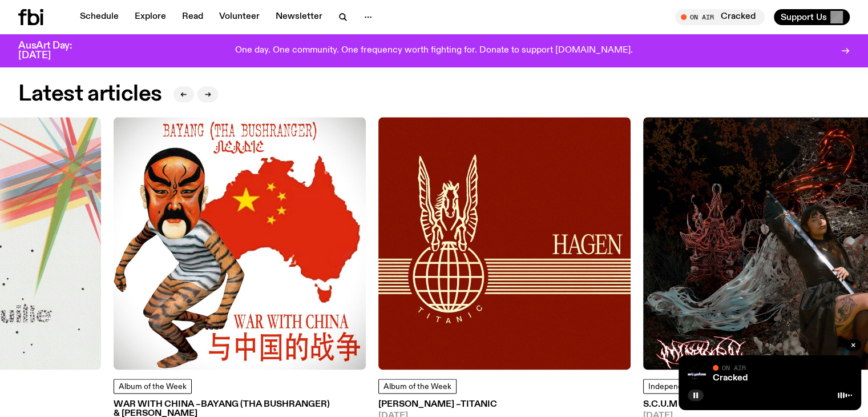  What do you see at coordinates (705, 386) in the screenshot?
I see `a: Independent Artist of the Week` at bounding box center [705, 386].